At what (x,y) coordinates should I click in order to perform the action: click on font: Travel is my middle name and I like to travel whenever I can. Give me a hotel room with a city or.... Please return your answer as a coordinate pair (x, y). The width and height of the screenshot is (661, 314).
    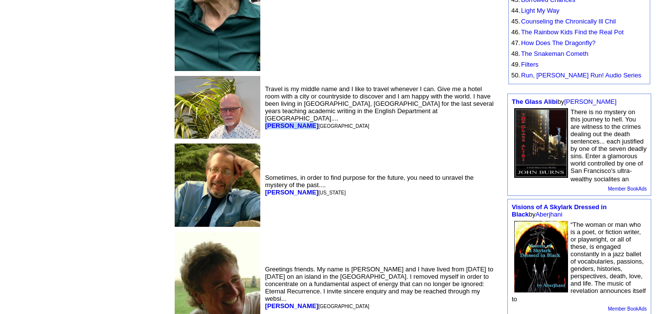
    Looking at the image, I should click on (379, 107).